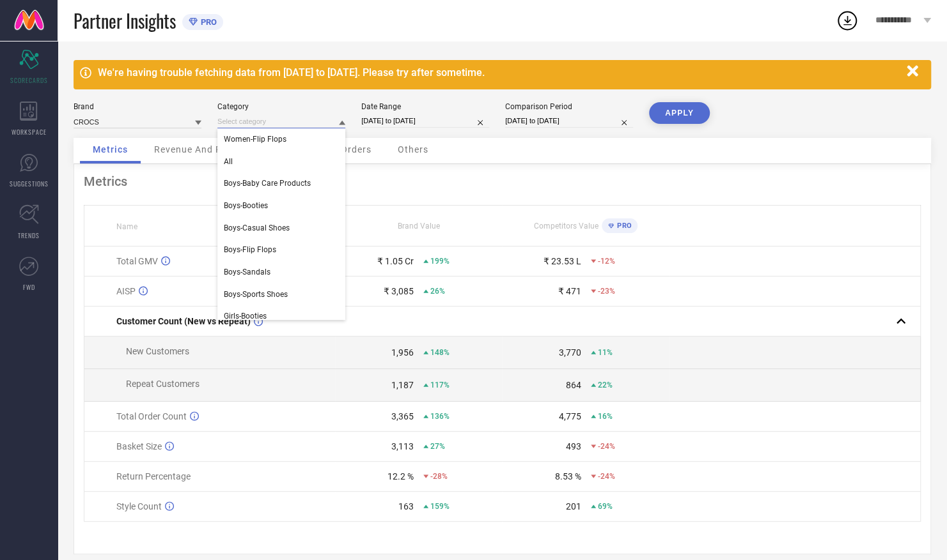 Image resolution: width=947 pixels, height=560 pixels. I want to click on div: Boys-Casual Shoes, so click(281, 228).